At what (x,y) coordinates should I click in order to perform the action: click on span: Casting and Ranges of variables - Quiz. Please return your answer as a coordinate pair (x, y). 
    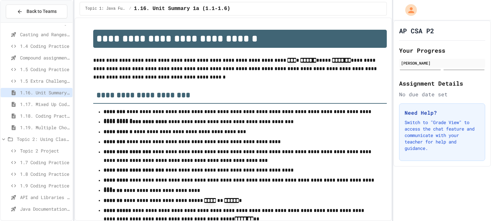
    Looking at the image, I should click on (45, 34).